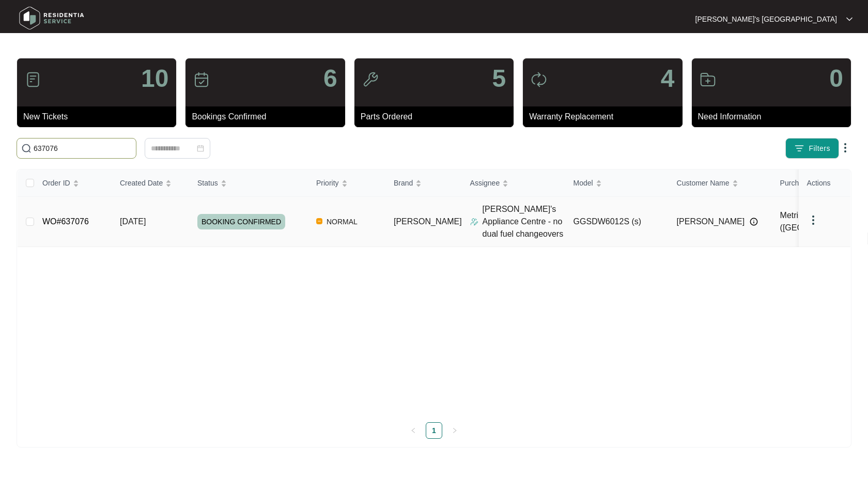  Describe the element at coordinates (413, 430) in the screenshot. I see `span: left` at that location.